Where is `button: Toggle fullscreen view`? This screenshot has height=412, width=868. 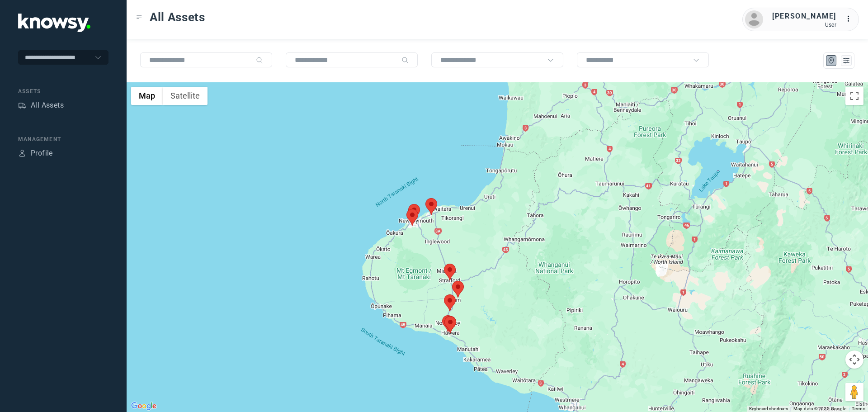
button: Toggle fullscreen view is located at coordinates (855, 96).